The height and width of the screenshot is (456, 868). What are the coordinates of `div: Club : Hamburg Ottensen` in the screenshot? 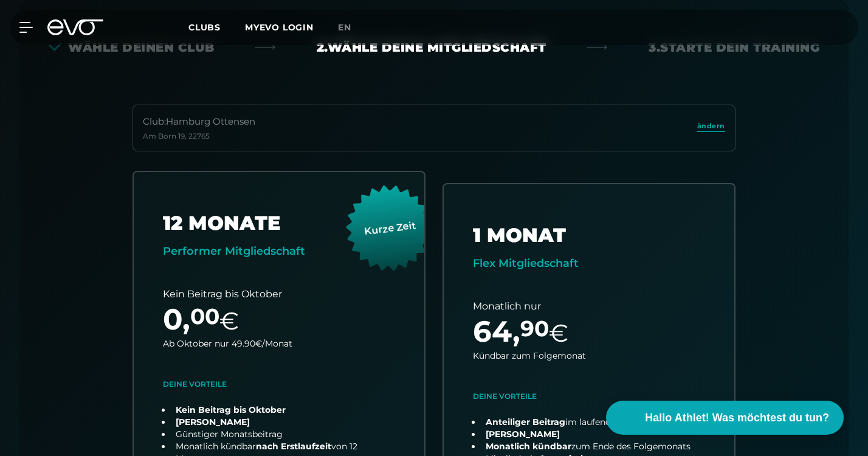 It's located at (199, 121).